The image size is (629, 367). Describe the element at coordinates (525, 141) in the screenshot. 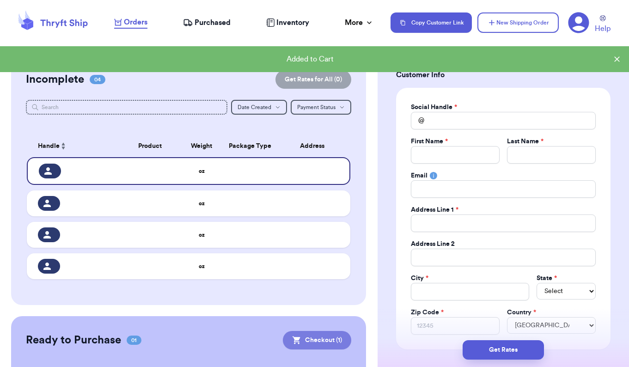

I see `label: Last Name` at that location.